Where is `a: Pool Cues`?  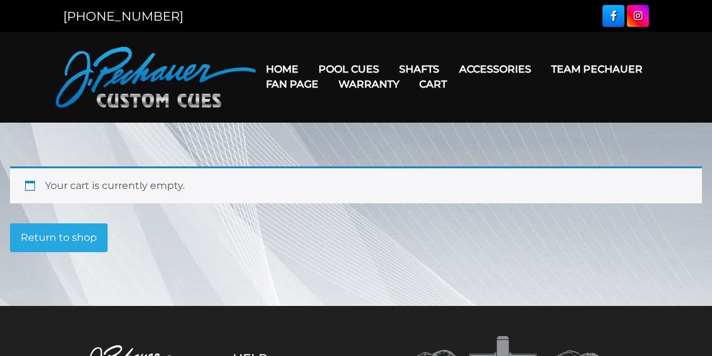
a: Pool Cues is located at coordinates (348, 69).